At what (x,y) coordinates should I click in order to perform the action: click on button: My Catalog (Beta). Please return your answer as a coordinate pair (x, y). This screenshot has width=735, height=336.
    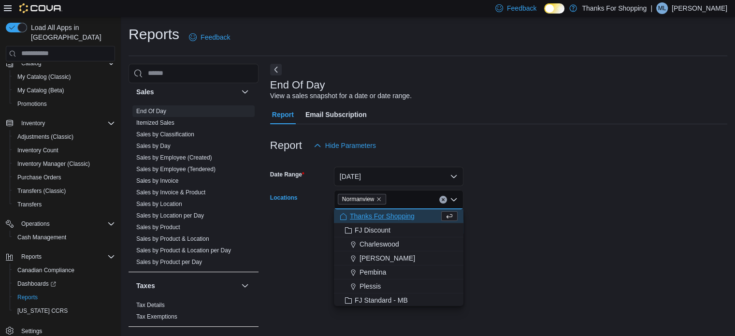
    Looking at the image, I should click on (64, 90).